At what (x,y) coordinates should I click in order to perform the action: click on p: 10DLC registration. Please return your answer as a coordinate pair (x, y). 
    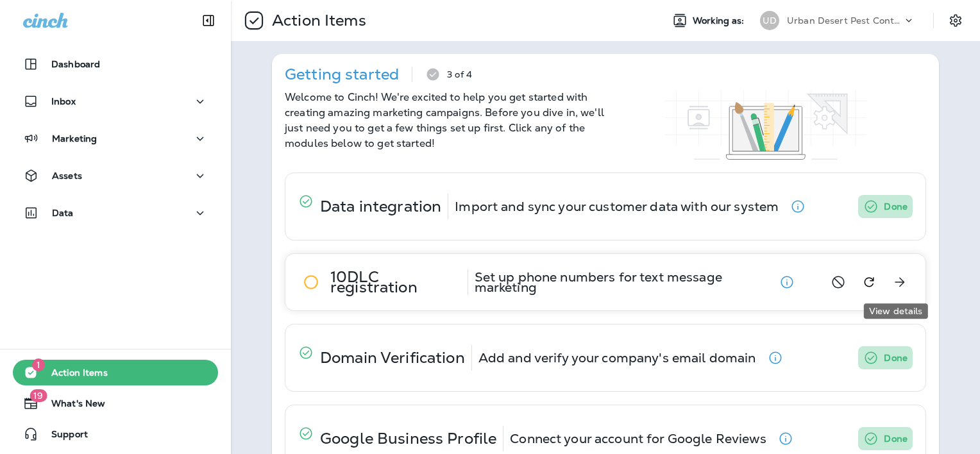
    Looking at the image, I should click on (396, 282).